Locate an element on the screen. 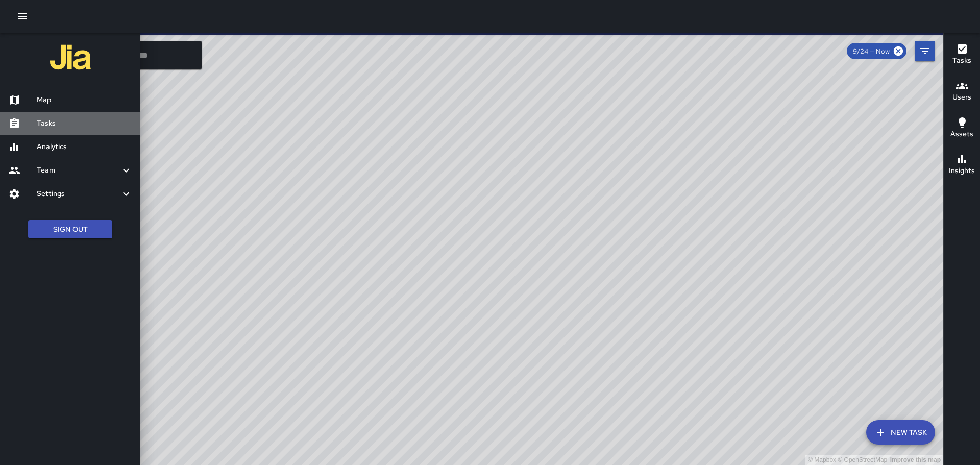 The height and width of the screenshot is (465, 980). h6: Team is located at coordinates (78, 170).